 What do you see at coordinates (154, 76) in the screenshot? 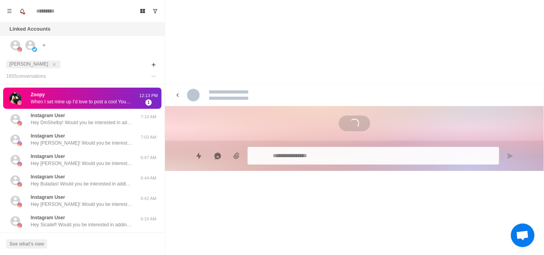
I see `button: Options` at bounding box center [154, 76].